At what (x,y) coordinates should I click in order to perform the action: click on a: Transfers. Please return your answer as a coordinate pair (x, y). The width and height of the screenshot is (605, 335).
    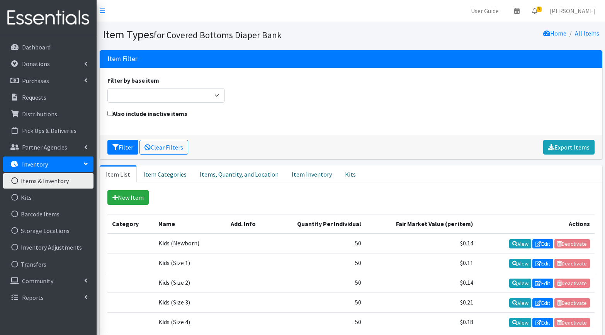
    Looking at the image, I should click on (48, 264).